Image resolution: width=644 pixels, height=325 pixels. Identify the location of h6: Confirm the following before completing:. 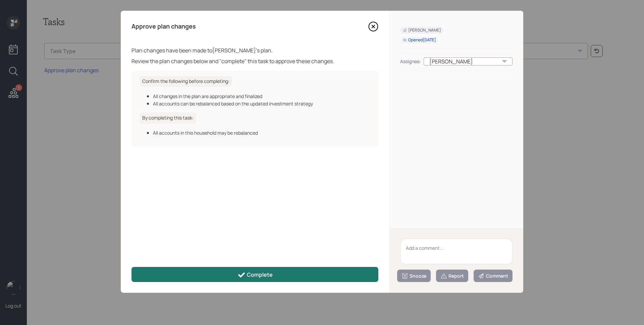
(186, 81).